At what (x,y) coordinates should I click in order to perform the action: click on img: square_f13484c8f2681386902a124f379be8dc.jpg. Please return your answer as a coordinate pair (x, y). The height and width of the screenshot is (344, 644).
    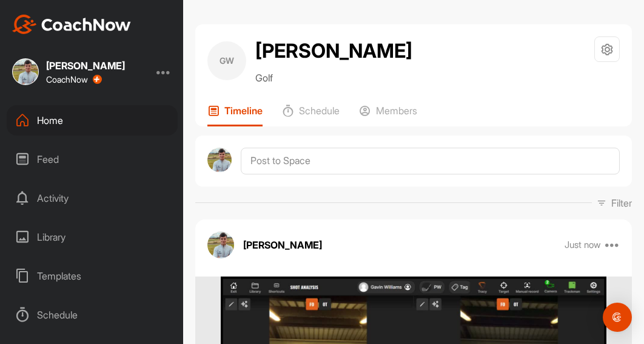
    Looking at the image, I should click on (25, 72).